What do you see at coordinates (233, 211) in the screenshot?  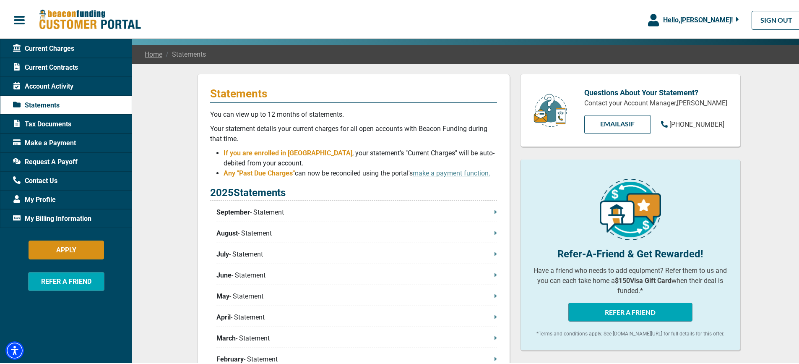 I see `span: September` at bounding box center [233, 211].